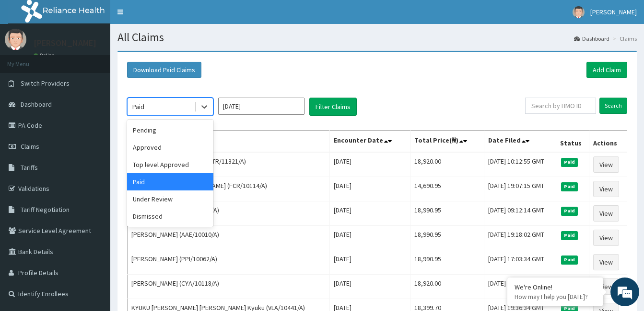  Describe the element at coordinates (28, 60) in the screenshot. I see `img: d_794563401_company_1708531726252_794563401` at that location.